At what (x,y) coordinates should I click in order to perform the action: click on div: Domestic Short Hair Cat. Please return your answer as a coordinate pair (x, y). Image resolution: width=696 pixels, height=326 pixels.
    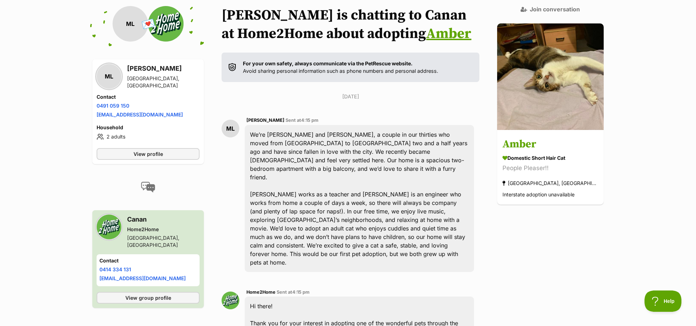
    Looking at the image, I should click on (551, 158).